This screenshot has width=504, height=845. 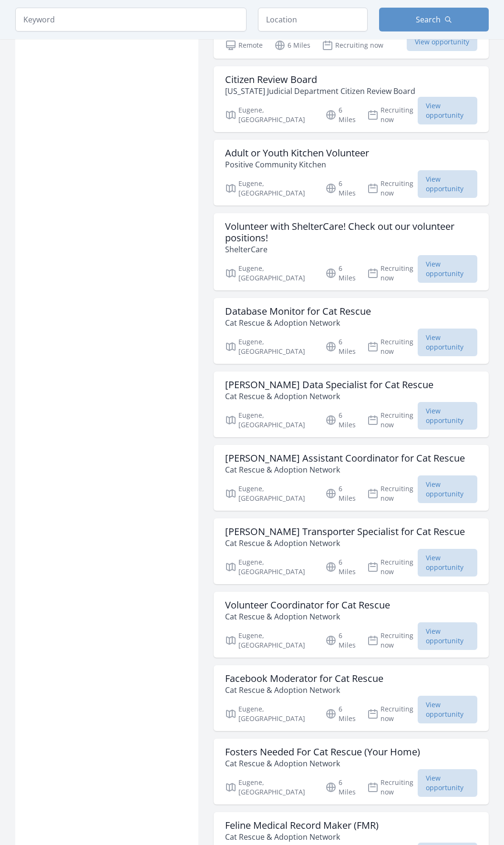 What do you see at coordinates (297, 153) in the screenshot?
I see `h3: Adult or Youth Kitchen Volunteer` at bounding box center [297, 153].